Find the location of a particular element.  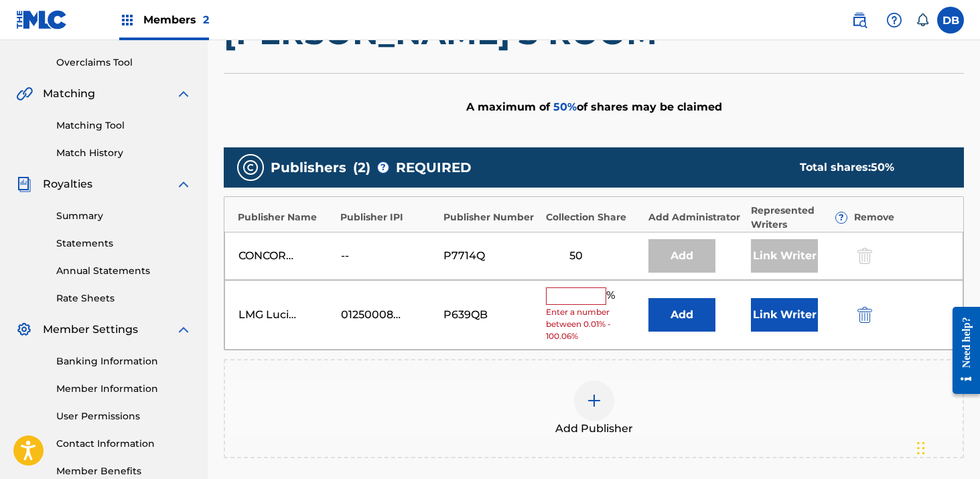

div: A maximum of of shares may be claimed is located at coordinates (594, 107).